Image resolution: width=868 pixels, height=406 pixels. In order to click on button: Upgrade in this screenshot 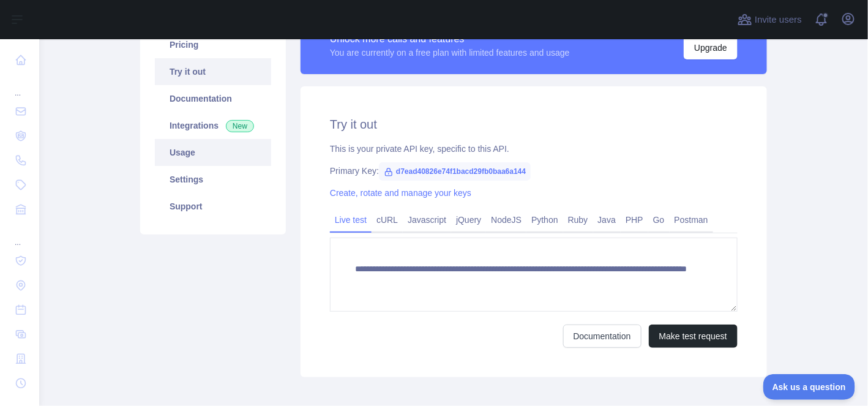, I will do `click(711, 48)`.